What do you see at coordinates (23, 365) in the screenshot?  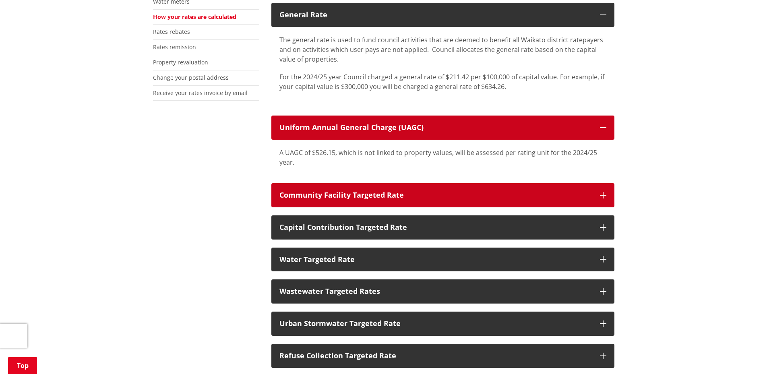 I see `a: Top` at bounding box center [23, 365].